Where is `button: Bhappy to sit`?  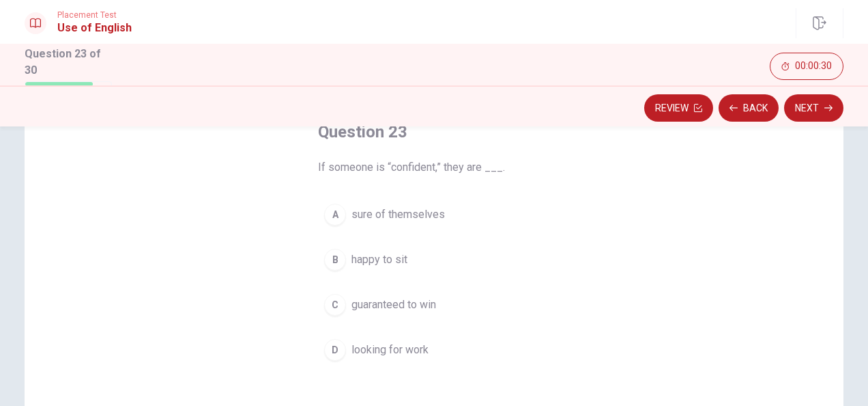 button: Bhappy to sit is located at coordinates (434, 259).